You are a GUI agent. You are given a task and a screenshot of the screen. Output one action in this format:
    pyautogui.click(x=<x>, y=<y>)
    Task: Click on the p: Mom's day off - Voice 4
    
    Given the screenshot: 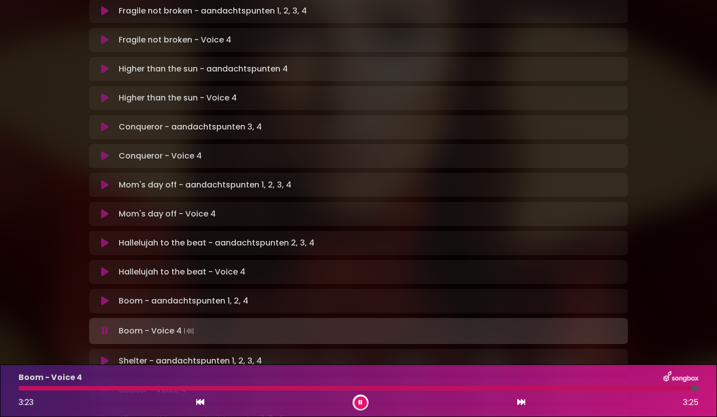 What is the action you would take?
    pyautogui.click(x=167, y=214)
    